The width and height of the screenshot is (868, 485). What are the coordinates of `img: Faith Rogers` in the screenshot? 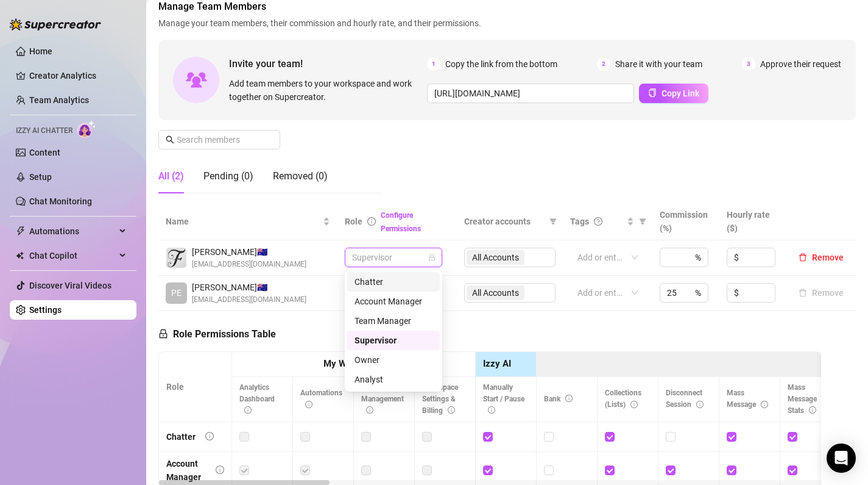 It's located at (176, 257).